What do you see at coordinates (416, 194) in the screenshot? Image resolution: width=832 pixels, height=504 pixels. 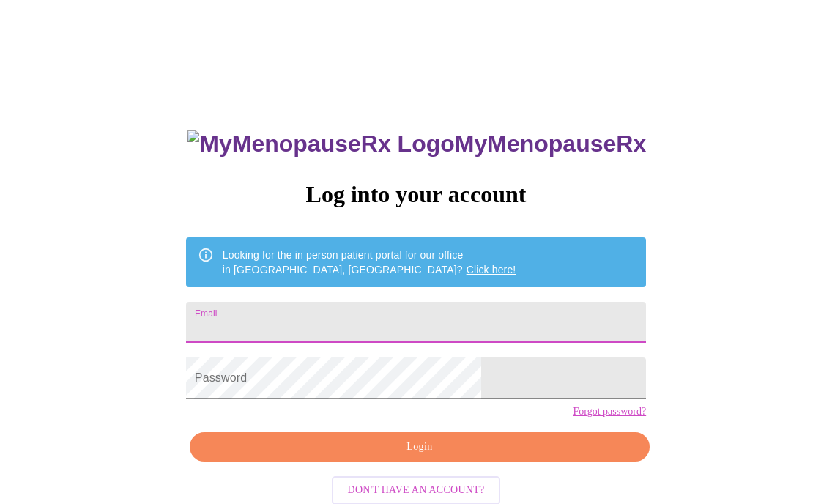 I see `h3: Log into your account` at bounding box center [416, 194].